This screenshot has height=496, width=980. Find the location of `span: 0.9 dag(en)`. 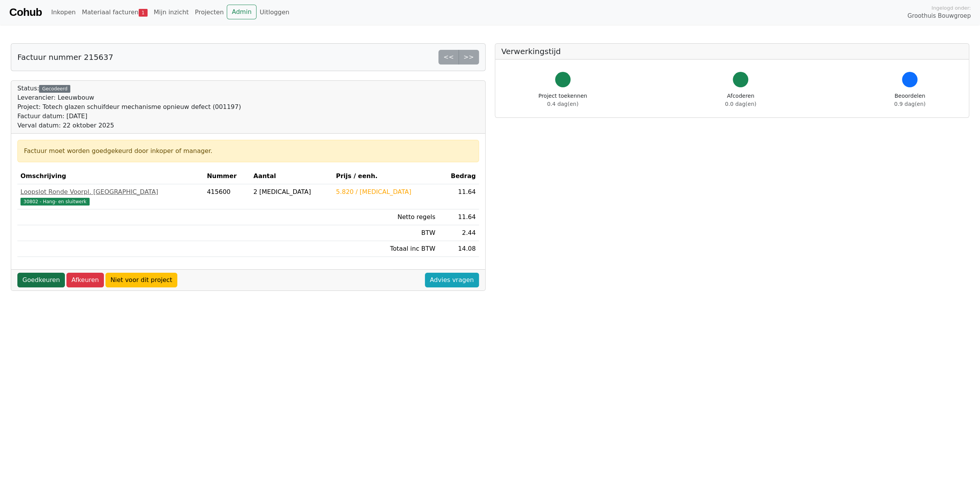

span: 0.9 dag(en) is located at coordinates (909, 104).